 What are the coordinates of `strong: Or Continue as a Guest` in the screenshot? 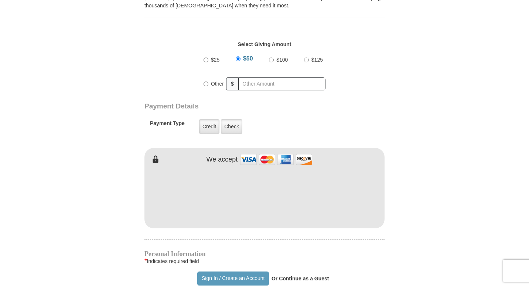 It's located at (300, 279).